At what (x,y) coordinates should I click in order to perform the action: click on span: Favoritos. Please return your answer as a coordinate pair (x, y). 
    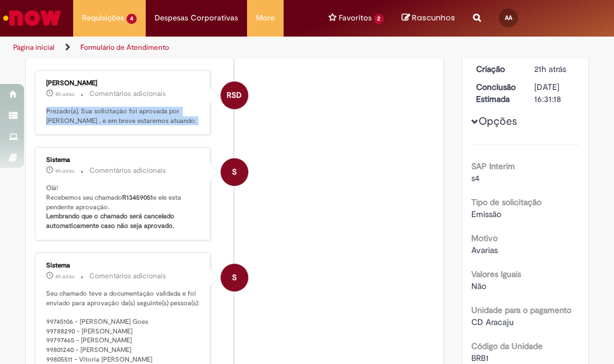
    Looking at the image, I should click on (355, 18).